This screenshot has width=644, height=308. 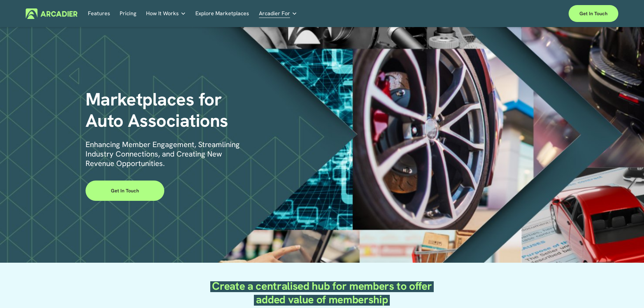 I want to click on a: Explore Marketplaces, so click(x=223, y=14).